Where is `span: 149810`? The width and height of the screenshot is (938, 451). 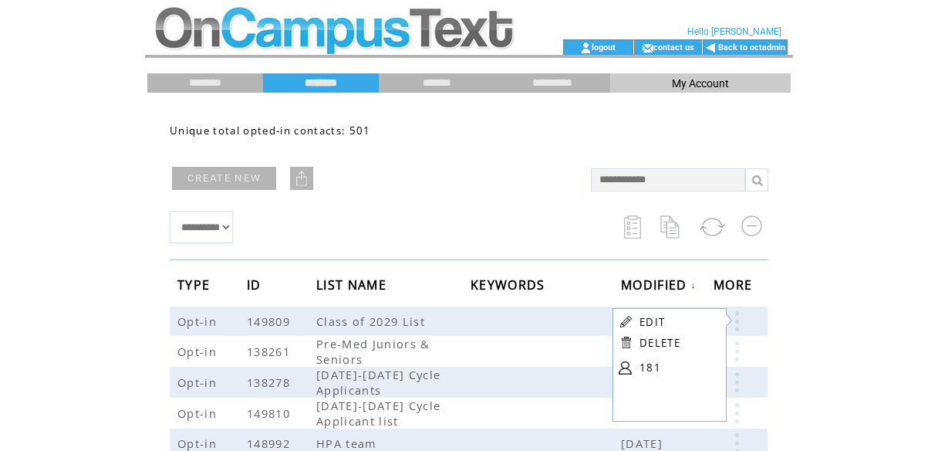
span: 149810 is located at coordinates (270, 413).